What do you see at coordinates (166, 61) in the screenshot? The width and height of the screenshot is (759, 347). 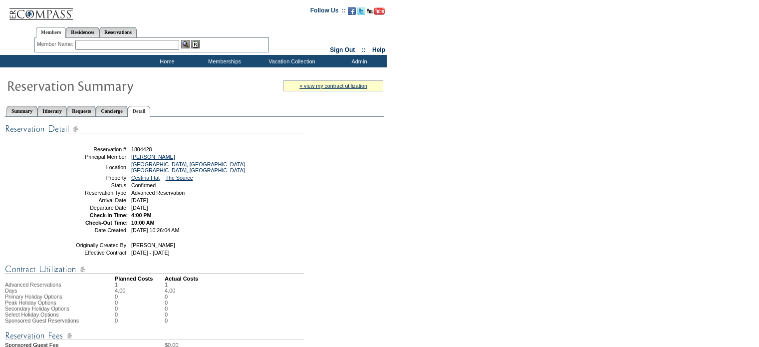 I see `td: Home` at bounding box center [166, 61].